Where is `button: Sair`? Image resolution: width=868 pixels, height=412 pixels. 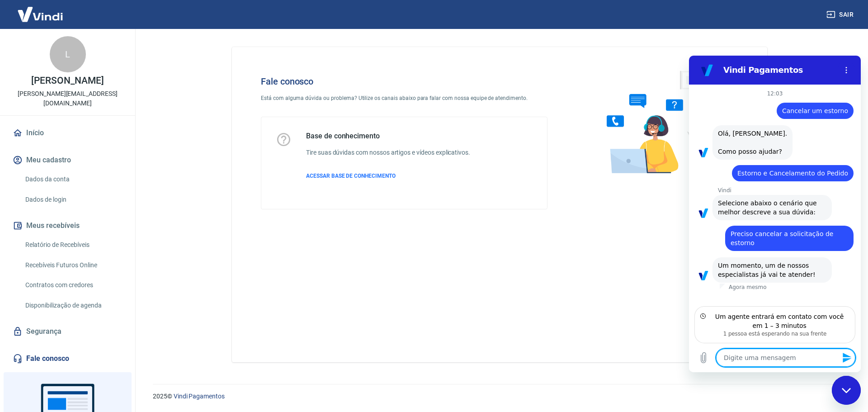 button: Sair is located at coordinates (841, 15).